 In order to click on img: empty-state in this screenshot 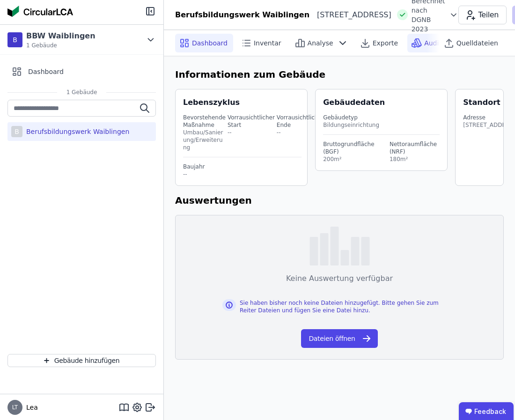, I will do `click(339, 246)`.